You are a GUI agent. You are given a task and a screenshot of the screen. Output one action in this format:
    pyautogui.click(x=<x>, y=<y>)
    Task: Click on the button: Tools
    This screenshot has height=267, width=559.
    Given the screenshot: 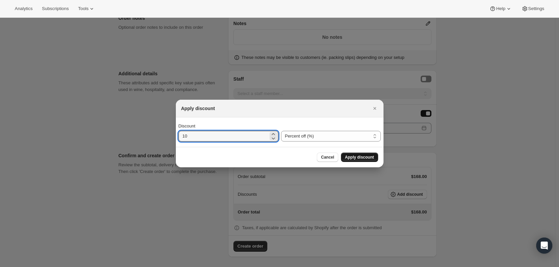 What is the action you would take?
    pyautogui.click(x=86, y=9)
    